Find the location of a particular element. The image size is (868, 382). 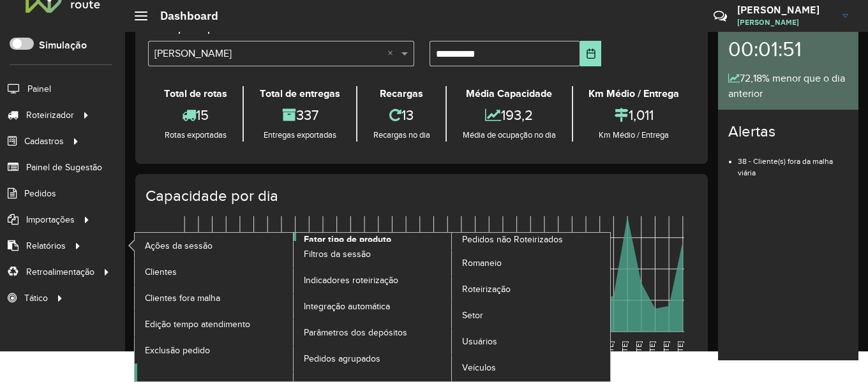

span: Edição tempo atendimento is located at coordinates (198, 324).